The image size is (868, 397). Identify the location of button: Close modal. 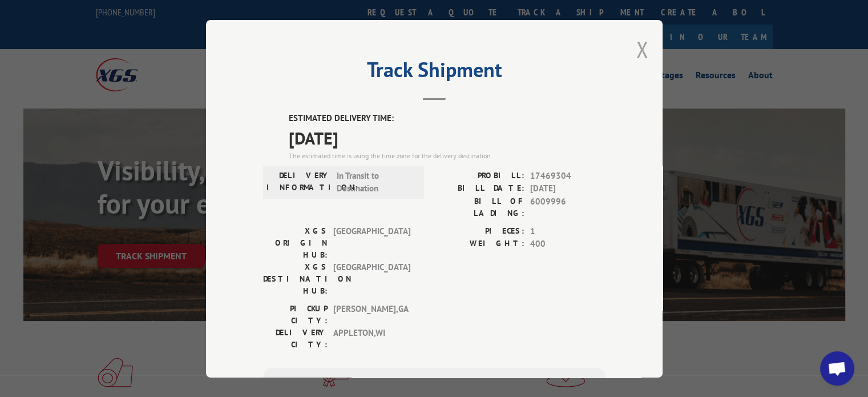
(642, 49).